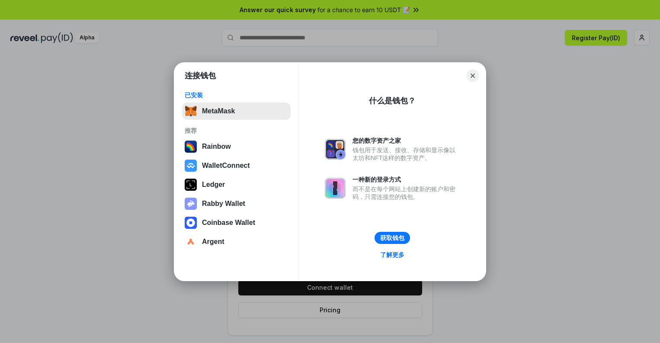 This screenshot has height=343, width=660. I want to click on div: Ledger, so click(213, 185).